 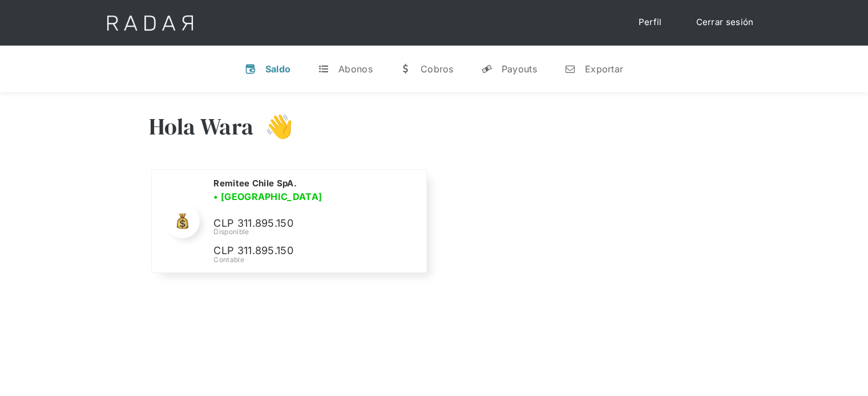 What do you see at coordinates (487, 69) in the screenshot?
I see `div: y` at bounding box center [487, 69].